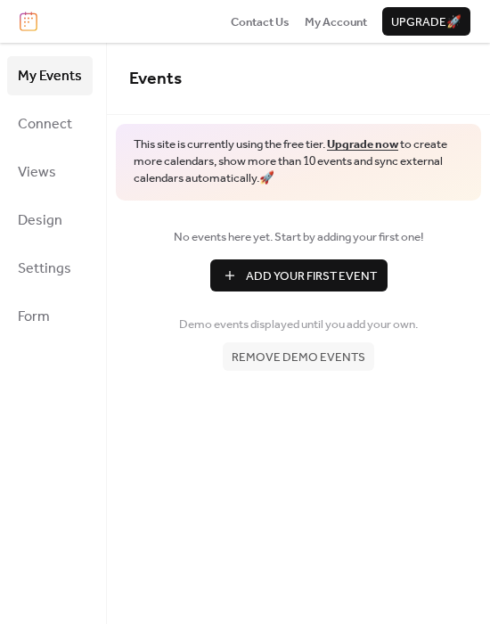 This screenshot has height=624, width=490. Describe the element at coordinates (426, 22) in the screenshot. I see `span: Upgrade 🚀` at that location.